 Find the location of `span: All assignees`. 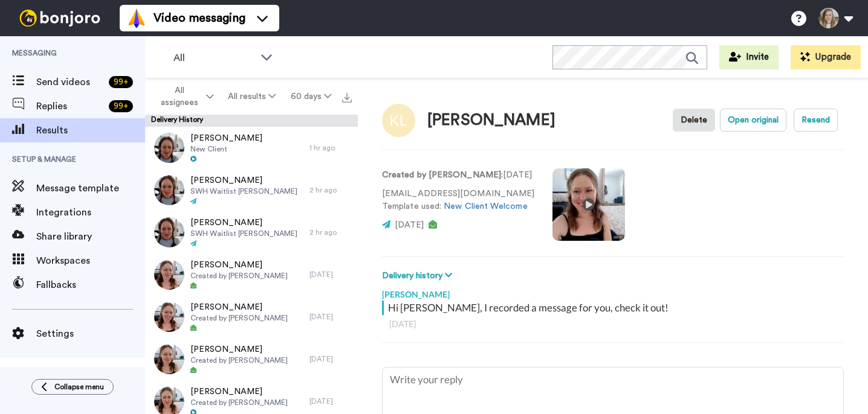

span: All assignees is located at coordinates (179, 97).